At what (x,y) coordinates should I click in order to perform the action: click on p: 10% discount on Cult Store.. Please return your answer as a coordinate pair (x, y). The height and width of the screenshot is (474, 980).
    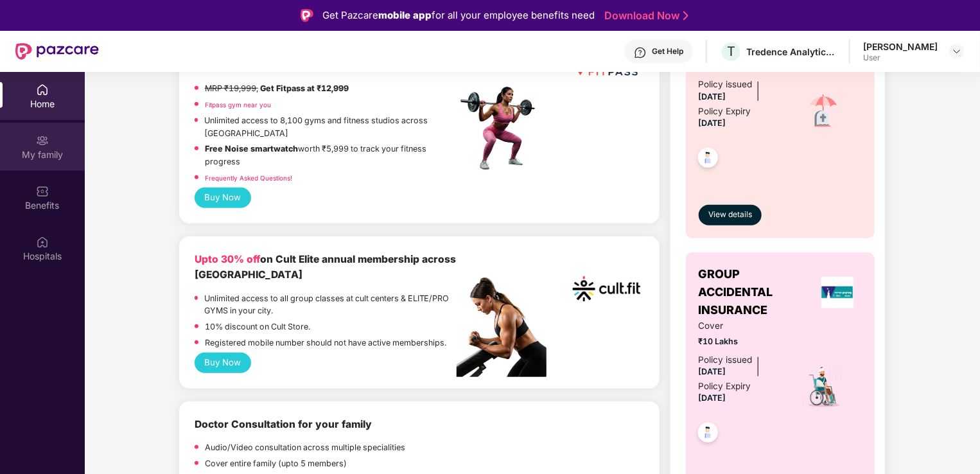
    Looking at the image, I should click on (258, 327).